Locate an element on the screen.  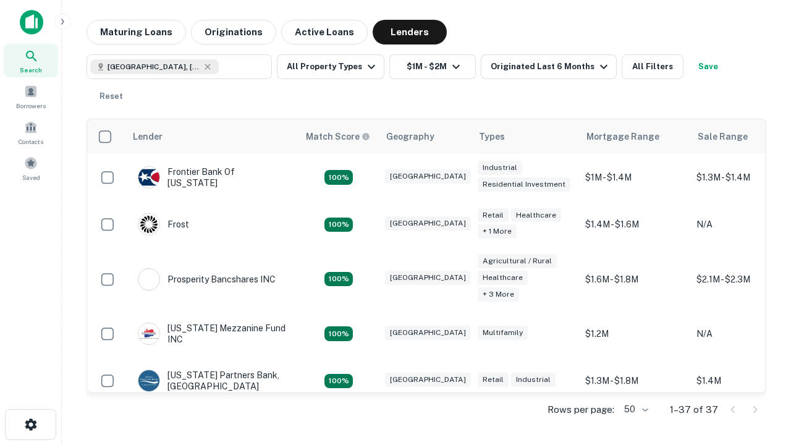
td: $1.3M - $1.8M is located at coordinates (635, 381).